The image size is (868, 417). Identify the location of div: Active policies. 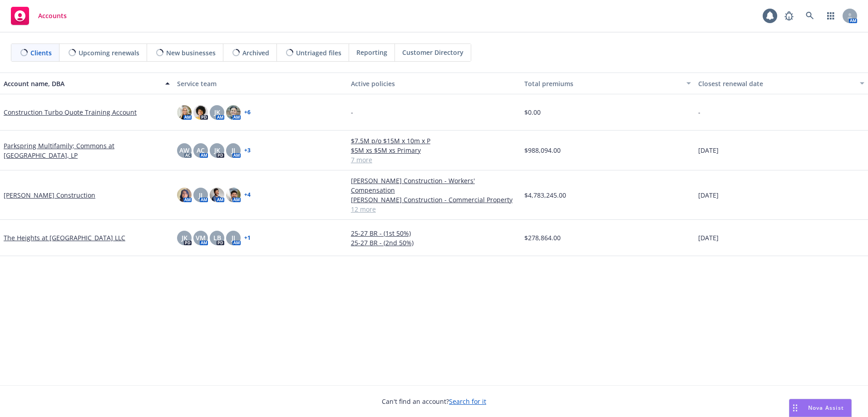
(434, 83).